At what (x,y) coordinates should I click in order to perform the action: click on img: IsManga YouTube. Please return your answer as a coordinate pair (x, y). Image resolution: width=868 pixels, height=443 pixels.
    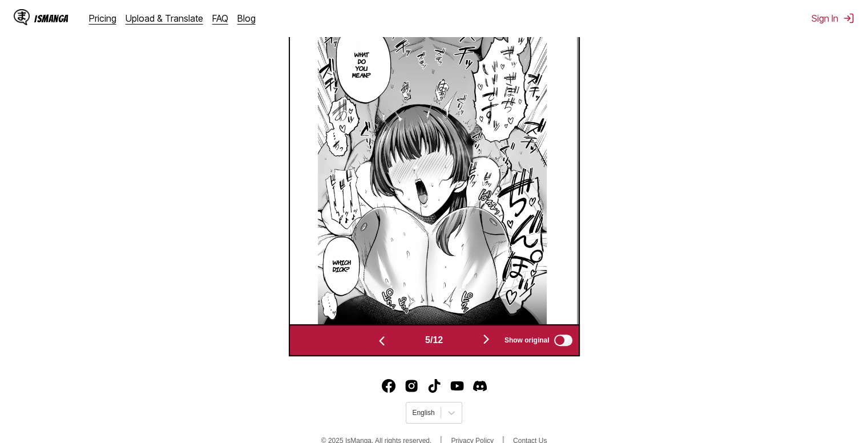
    Looking at the image, I should click on (457, 386).